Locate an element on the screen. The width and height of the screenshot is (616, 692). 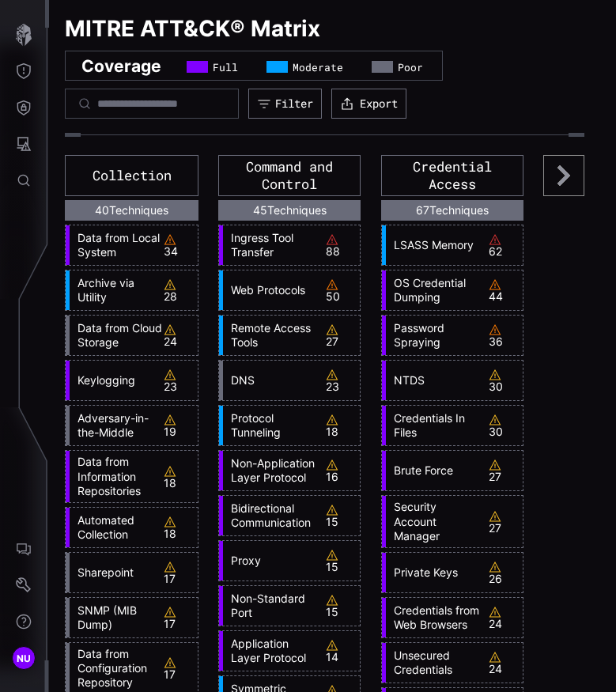
span: Poor is located at coordinates (411, 67).